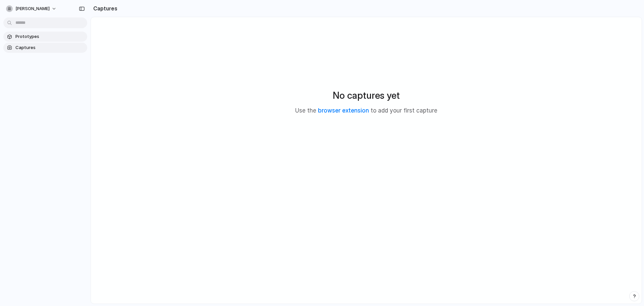  What do you see at coordinates (50, 37) in the screenshot?
I see `span: Prototypes` at bounding box center [50, 37].